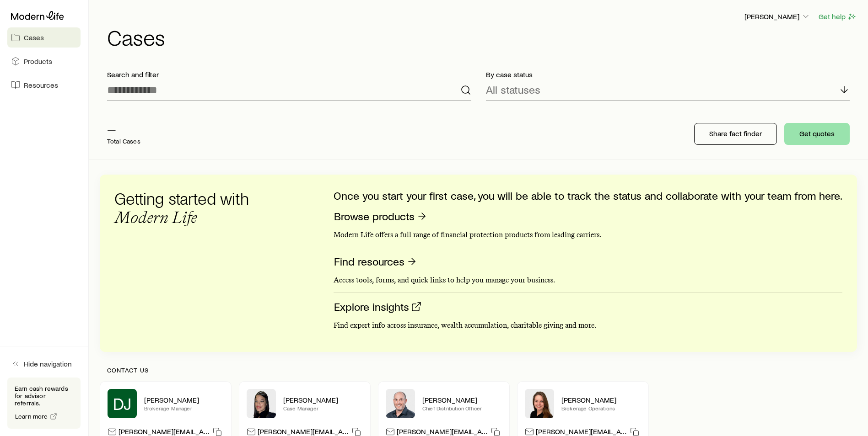 The image size is (868, 436). What do you see at coordinates (381, 216) in the screenshot?
I see `a: Browse products` at bounding box center [381, 216].